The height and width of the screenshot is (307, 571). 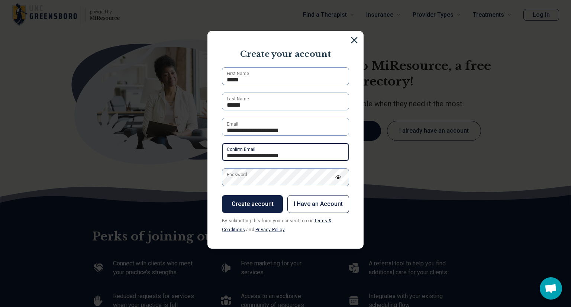 What do you see at coordinates (232, 124) in the screenshot?
I see `label: Email` at bounding box center [232, 124].